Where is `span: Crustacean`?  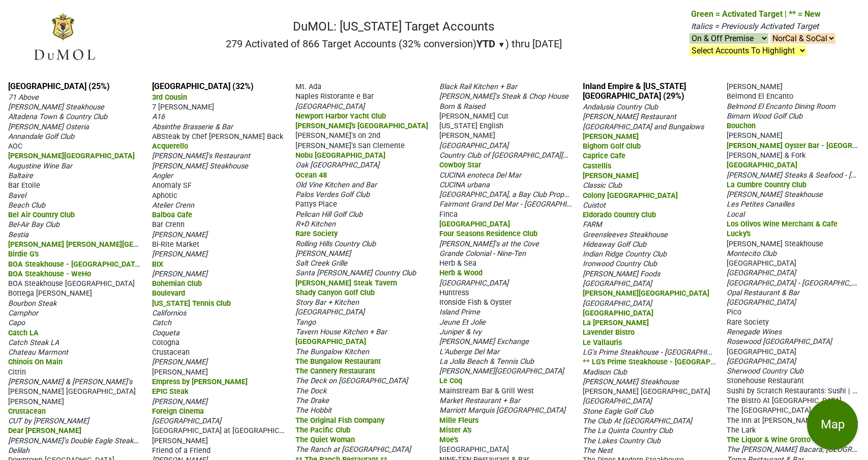 span: Crustacean is located at coordinates (27, 411).